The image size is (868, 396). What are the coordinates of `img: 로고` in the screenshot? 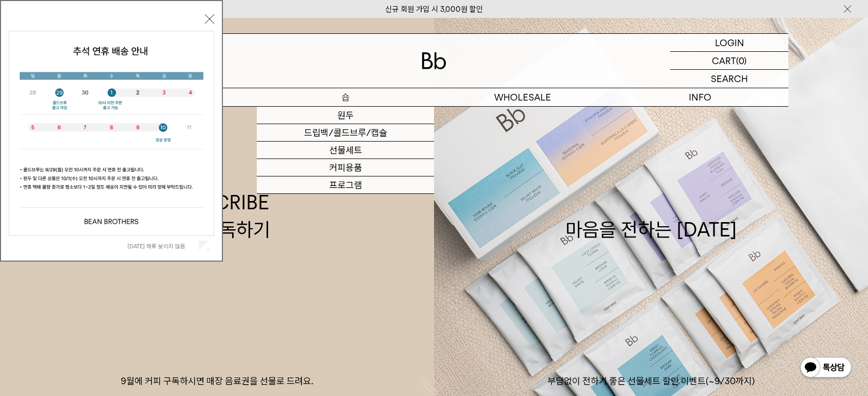 It's located at (434, 61).